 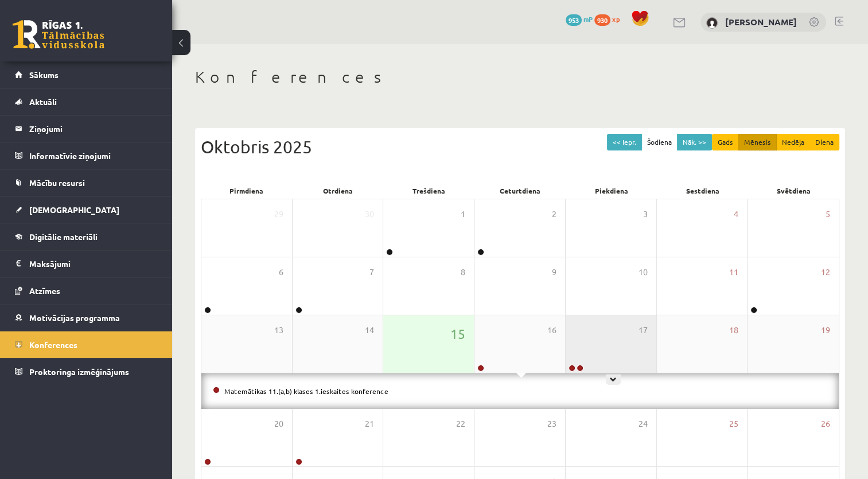 What do you see at coordinates (574, 20) in the screenshot?
I see `span: 953` at bounding box center [574, 20].